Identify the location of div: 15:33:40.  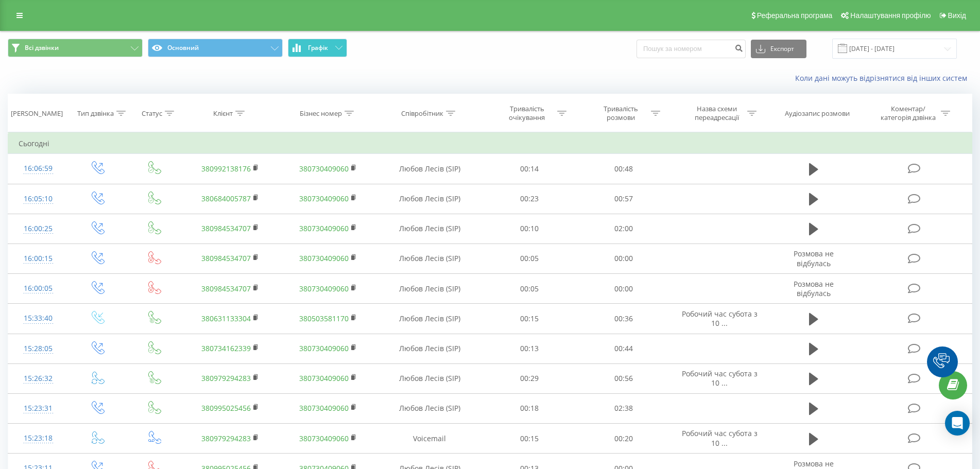
(38, 318).